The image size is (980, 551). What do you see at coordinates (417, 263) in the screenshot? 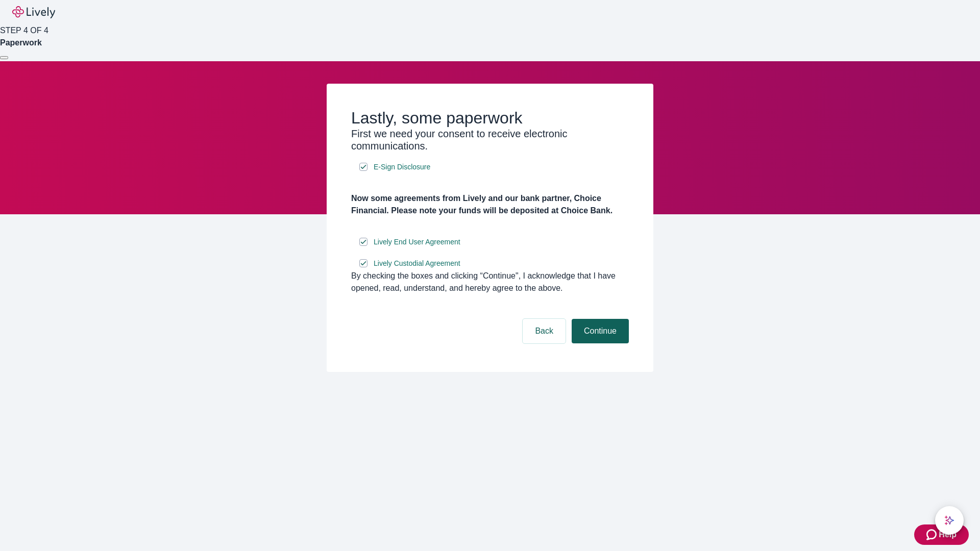
I see `span: Lively Custodial Agreement` at bounding box center [417, 263].